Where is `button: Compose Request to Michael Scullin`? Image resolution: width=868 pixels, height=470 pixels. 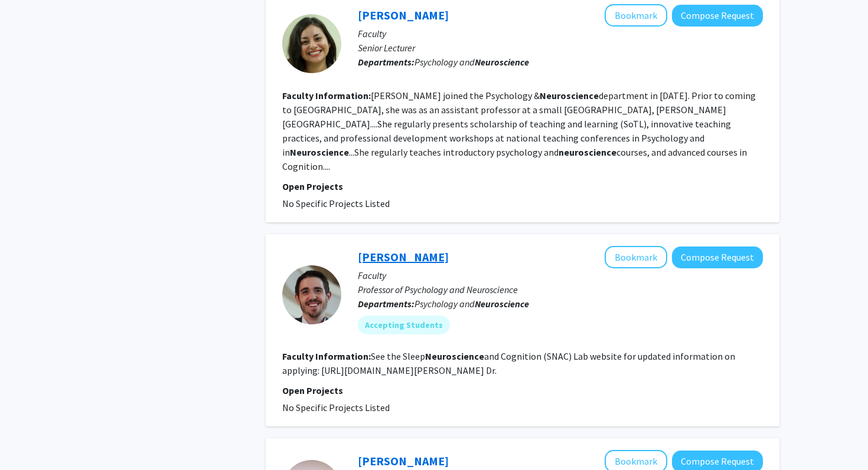
button: Compose Request to Michael Scullin is located at coordinates (717, 257).